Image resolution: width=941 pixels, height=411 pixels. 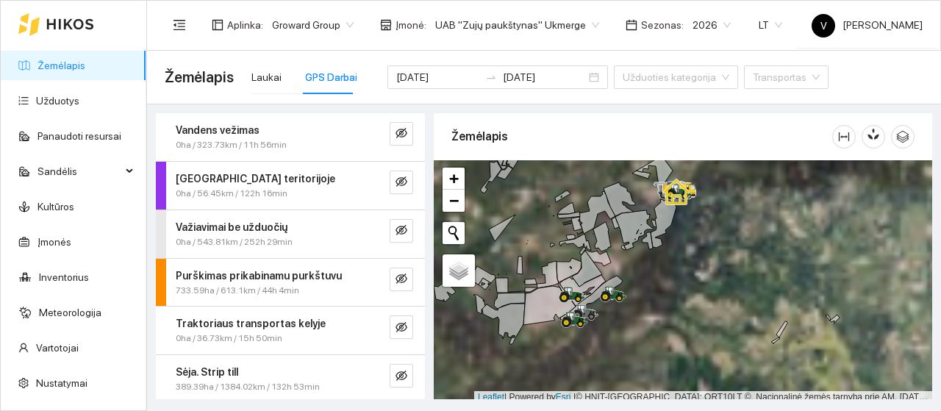 What do you see at coordinates (199, 77) in the screenshot?
I see `span: Žemėlapis` at bounding box center [199, 77].